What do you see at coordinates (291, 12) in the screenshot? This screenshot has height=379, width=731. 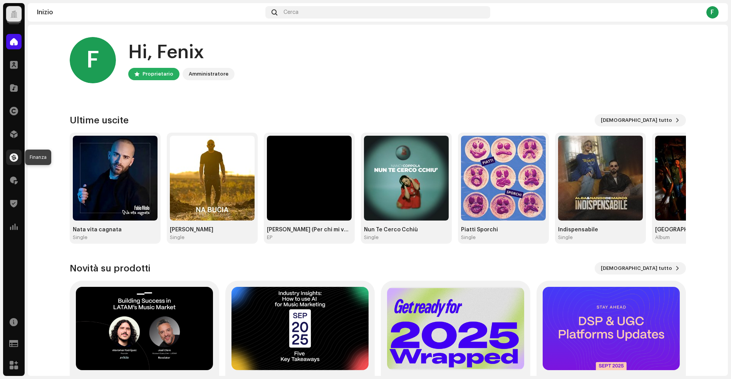 I see `span: Cerca` at bounding box center [291, 12].